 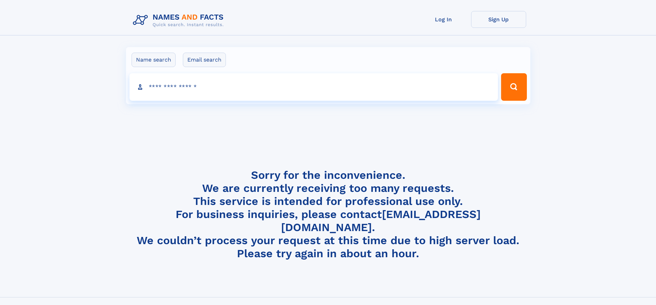 I want to click on button: Search Button, so click(x=513, y=87).